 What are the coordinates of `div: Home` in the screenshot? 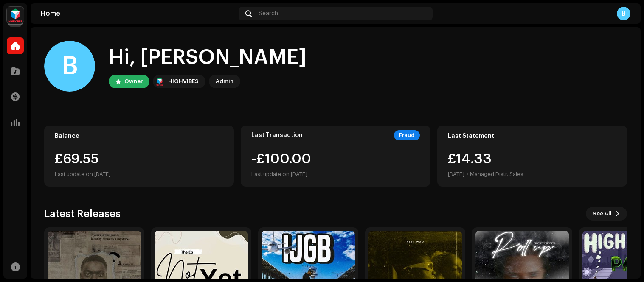 It's located at (138, 13).